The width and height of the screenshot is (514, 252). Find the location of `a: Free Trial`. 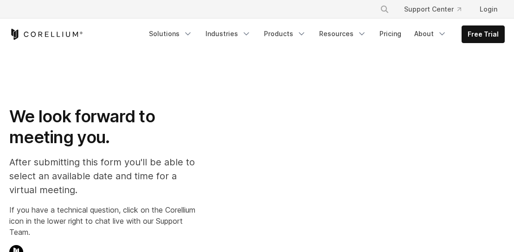

a: Free Trial is located at coordinates (483, 34).